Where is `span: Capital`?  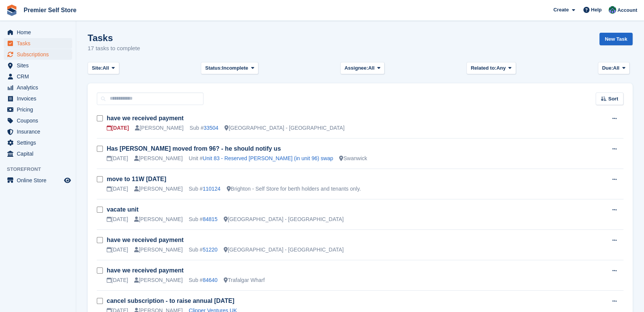
span: Capital is located at coordinates (39, 154).